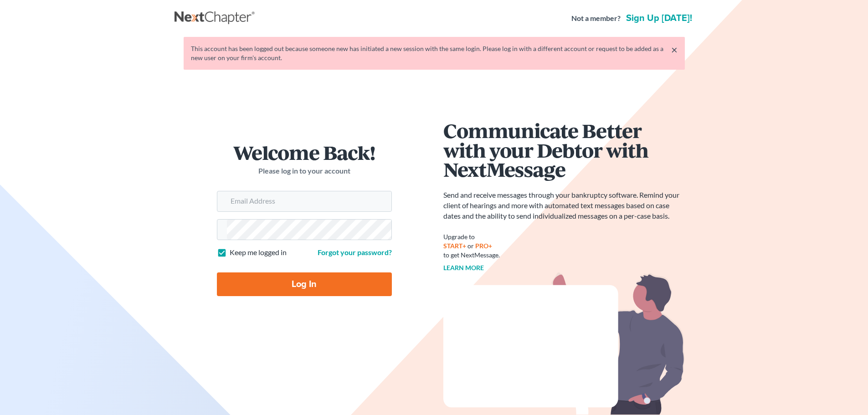  What do you see at coordinates (434, 53) in the screenshot?
I see `div: This account has been logged out because someone new has initiated a new session with the same lo...` at bounding box center [434, 53].